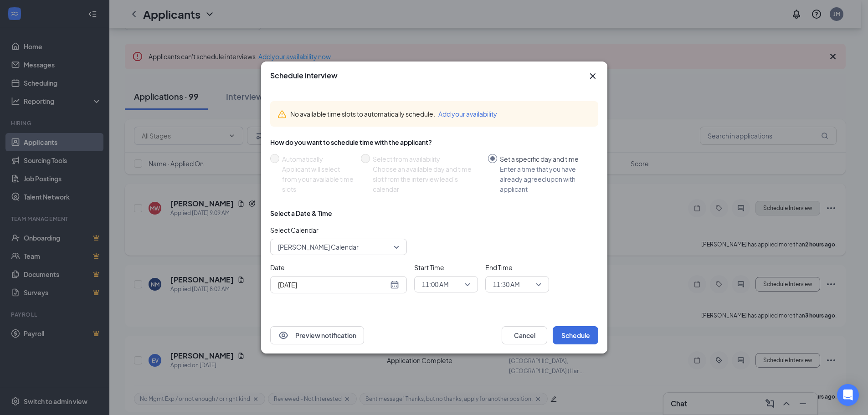 This screenshot has width=868, height=415. Describe the element at coordinates (338, 230) in the screenshot. I see `span: Select Calendar` at that location.